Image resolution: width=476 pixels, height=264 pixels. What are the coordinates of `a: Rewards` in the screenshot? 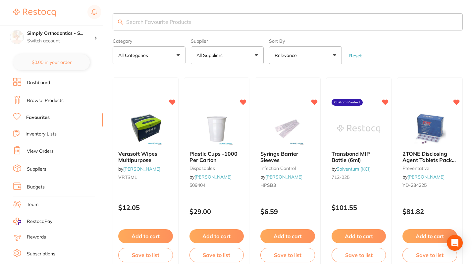 It's located at (36, 237).